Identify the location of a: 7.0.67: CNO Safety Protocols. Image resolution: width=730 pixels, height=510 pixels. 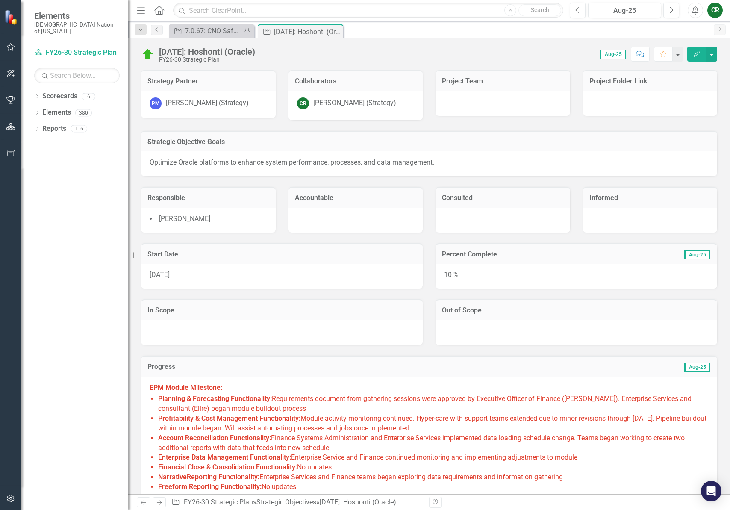
(206, 31).